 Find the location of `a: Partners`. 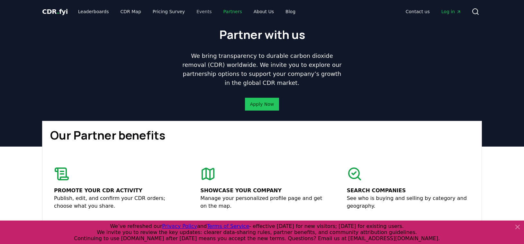

a: Partners is located at coordinates (233, 12).